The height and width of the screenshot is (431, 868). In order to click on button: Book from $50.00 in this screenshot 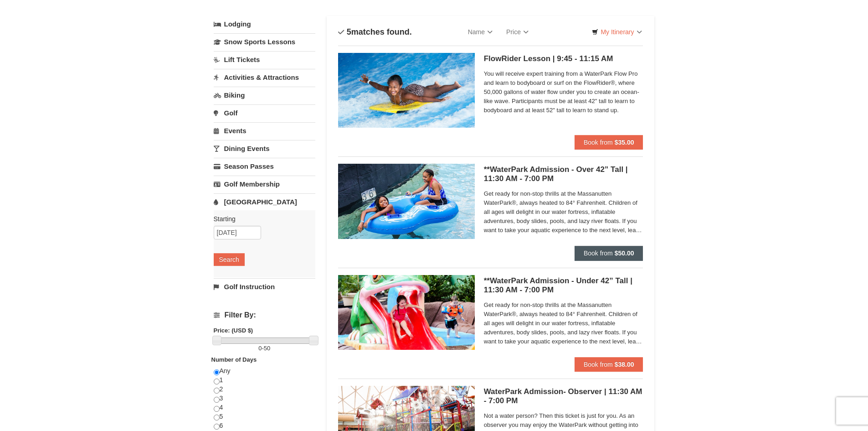, I will do `click(609, 253)`.